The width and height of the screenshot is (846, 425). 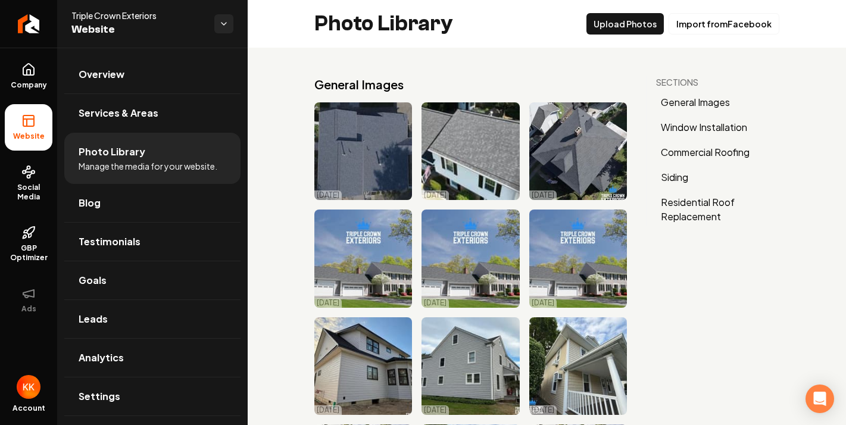 What do you see at coordinates (93, 319) in the screenshot?
I see `span: Leads` at bounding box center [93, 319].